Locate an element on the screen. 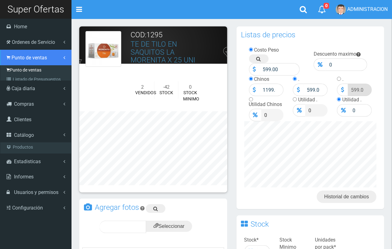 This screenshot has height=249, width=392. span: Seleccionar is located at coordinates (169, 226).